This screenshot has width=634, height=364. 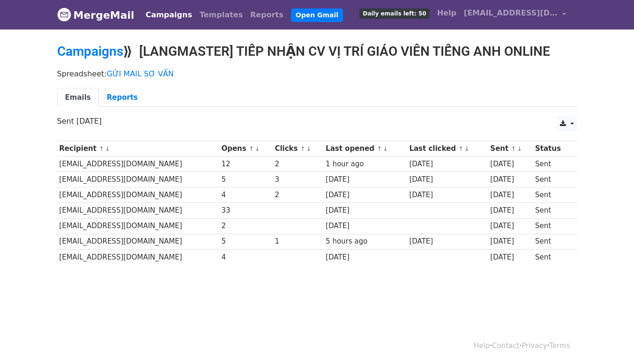 I want to click on a: Templates, so click(x=221, y=15).